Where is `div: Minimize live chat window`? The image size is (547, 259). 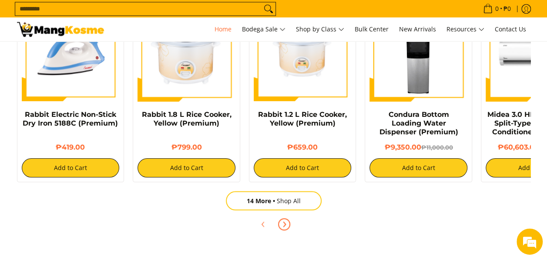 div: Minimize live chat window is located at coordinates (153, 15).